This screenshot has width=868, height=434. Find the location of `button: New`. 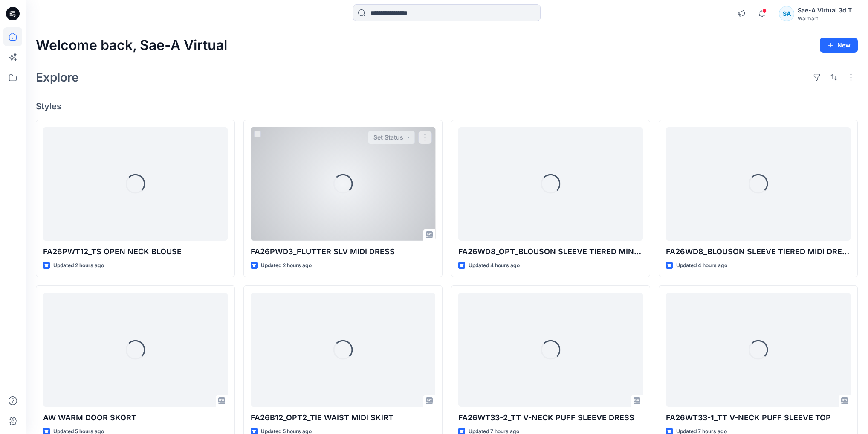

button: New is located at coordinates (839, 45).